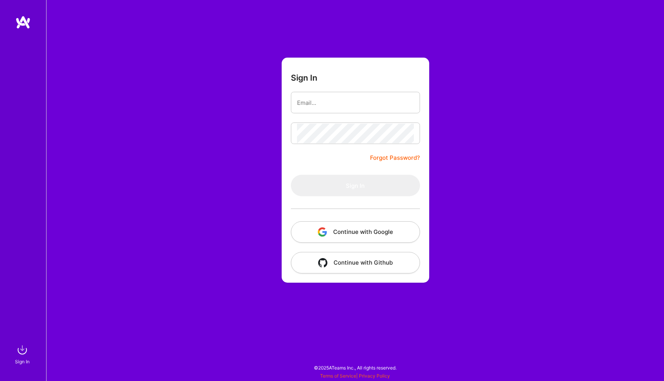 The width and height of the screenshot is (664, 381). What do you see at coordinates (304, 78) in the screenshot?
I see `h3: Sign In` at bounding box center [304, 78].